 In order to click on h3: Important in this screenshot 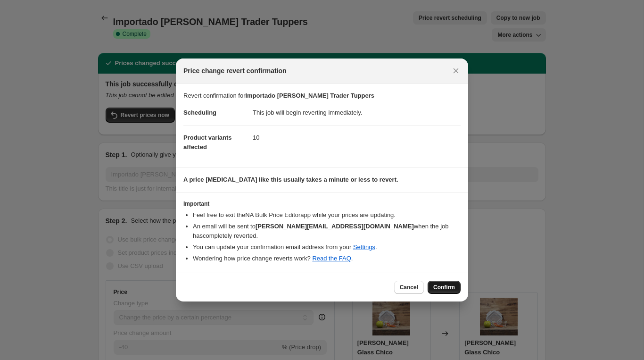, I will do `click(322, 204)`.